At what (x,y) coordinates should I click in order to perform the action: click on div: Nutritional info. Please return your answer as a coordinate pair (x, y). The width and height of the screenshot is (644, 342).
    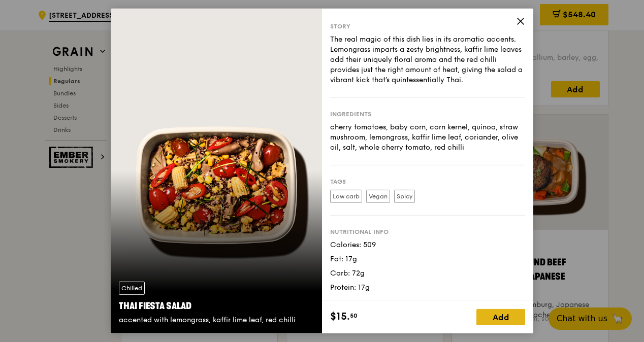
    Looking at the image, I should click on (427, 232).